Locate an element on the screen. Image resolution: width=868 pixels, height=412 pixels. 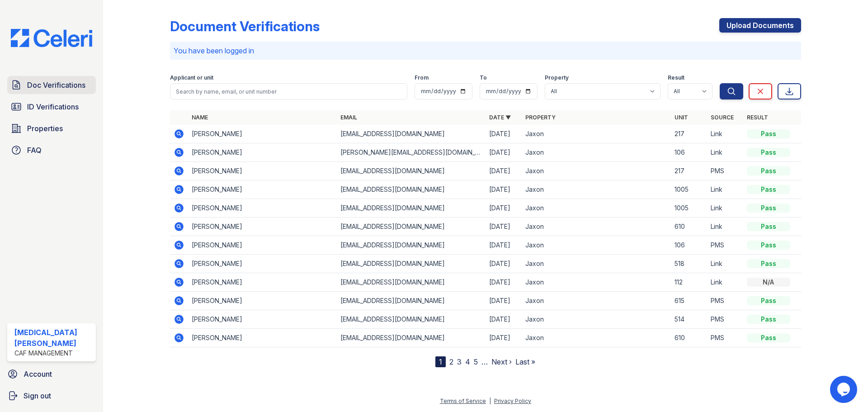
label: Applicant or unit is located at coordinates (192, 78).